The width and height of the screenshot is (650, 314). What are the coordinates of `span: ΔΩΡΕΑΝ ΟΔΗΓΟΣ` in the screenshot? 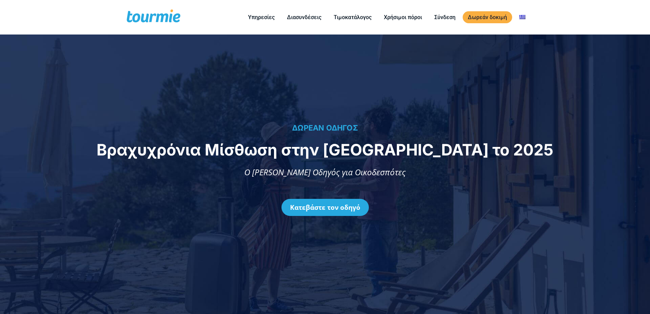 It's located at (325, 128).